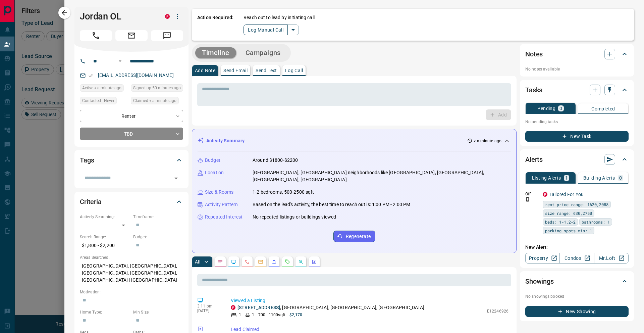  Describe the element at coordinates (102, 88) in the screenshot. I see `span: Active < a minute ago` at that location.